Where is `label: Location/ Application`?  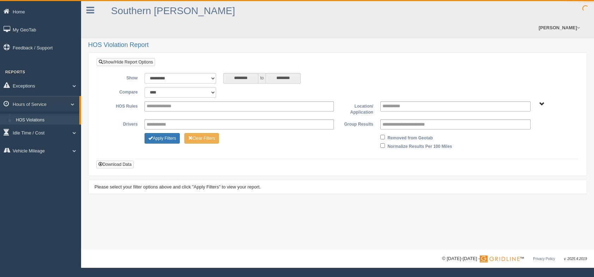
label: Location/ Application is located at coordinates (357, 108).